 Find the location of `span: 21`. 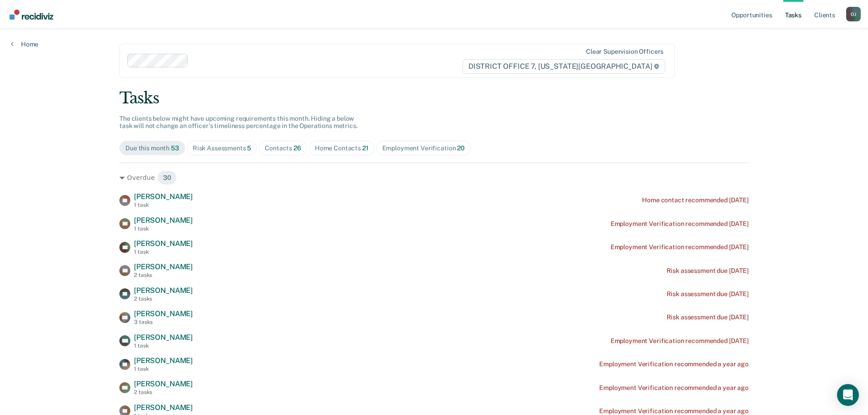

span: 21 is located at coordinates (365, 148).